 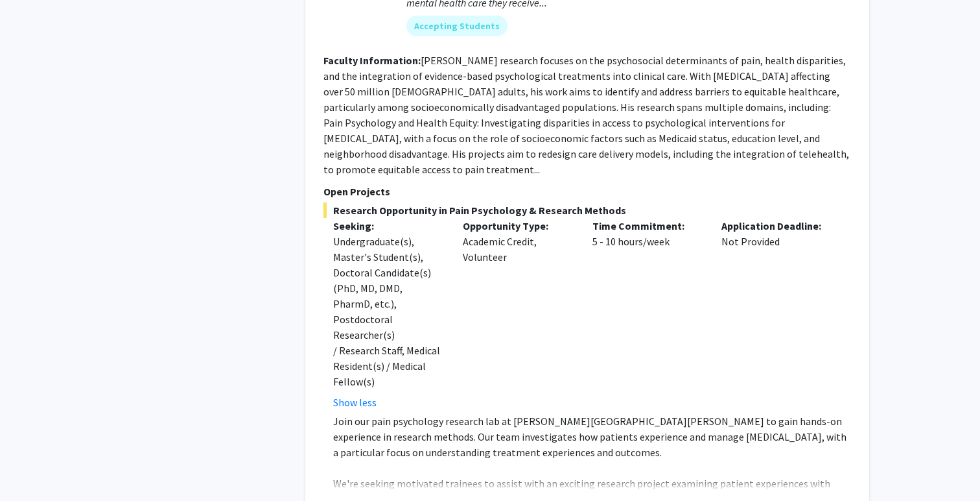 What do you see at coordinates (518, 226) in the screenshot?
I see `p: Opportunity Type:` at bounding box center [518, 226].